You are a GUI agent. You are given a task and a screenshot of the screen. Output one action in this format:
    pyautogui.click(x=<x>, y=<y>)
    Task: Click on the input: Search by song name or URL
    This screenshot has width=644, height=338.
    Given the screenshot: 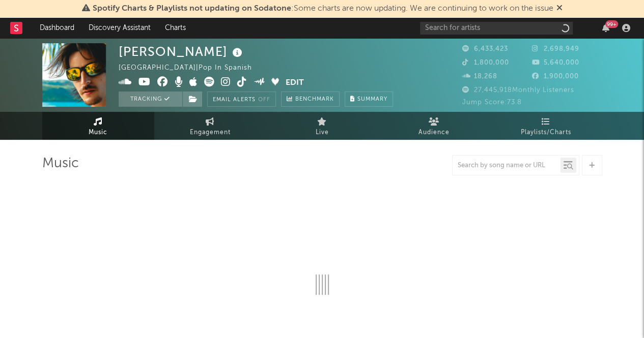 What is the action you would take?
    pyautogui.click(x=506, y=166)
    